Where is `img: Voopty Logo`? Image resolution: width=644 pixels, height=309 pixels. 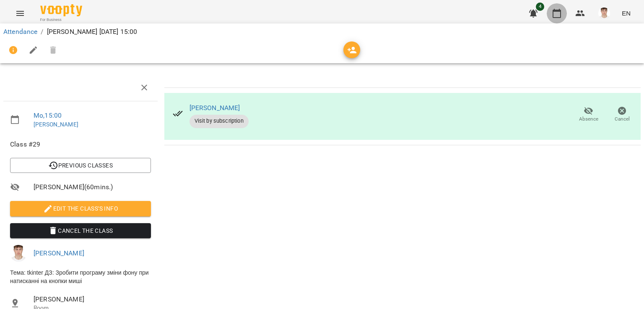 img: Voopty Logo is located at coordinates (61, 10).